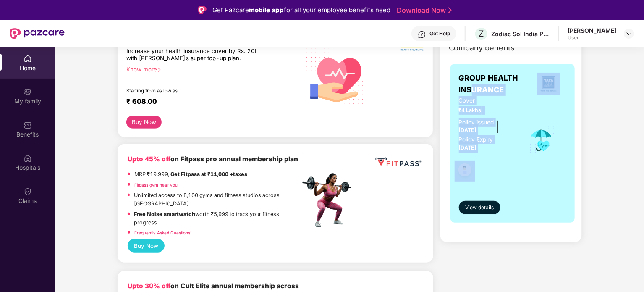 This screenshot has height=292, width=644. What do you see at coordinates (495, 84) in the screenshot?
I see `span: GROUP HEALTH INSURANCE` at bounding box center [495, 84].